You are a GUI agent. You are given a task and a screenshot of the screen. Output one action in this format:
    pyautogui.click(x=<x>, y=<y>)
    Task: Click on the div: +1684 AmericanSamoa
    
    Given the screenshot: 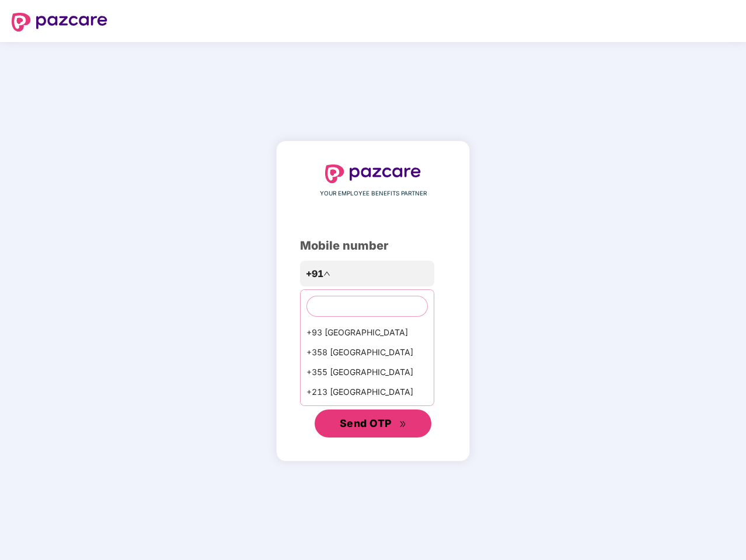 What is the action you would take?
    pyautogui.click(x=367, y=412)
    